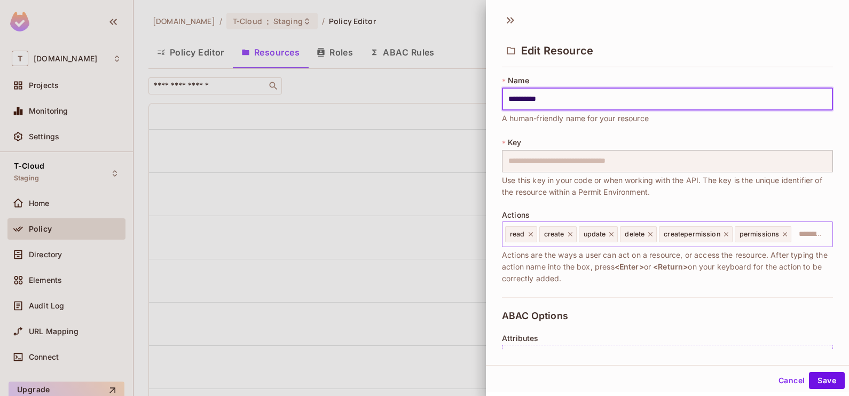  I want to click on span: Edit Resource, so click(557, 51).